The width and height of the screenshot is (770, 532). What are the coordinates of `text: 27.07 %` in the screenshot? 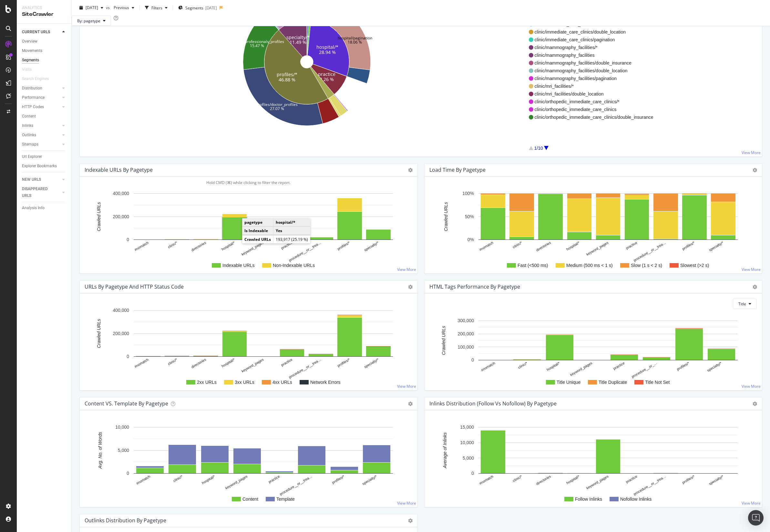 It's located at (277, 108).